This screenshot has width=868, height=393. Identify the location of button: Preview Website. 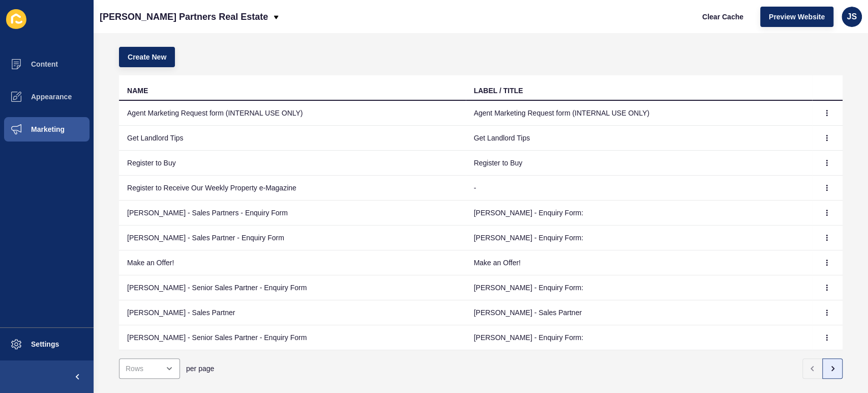
(797, 17).